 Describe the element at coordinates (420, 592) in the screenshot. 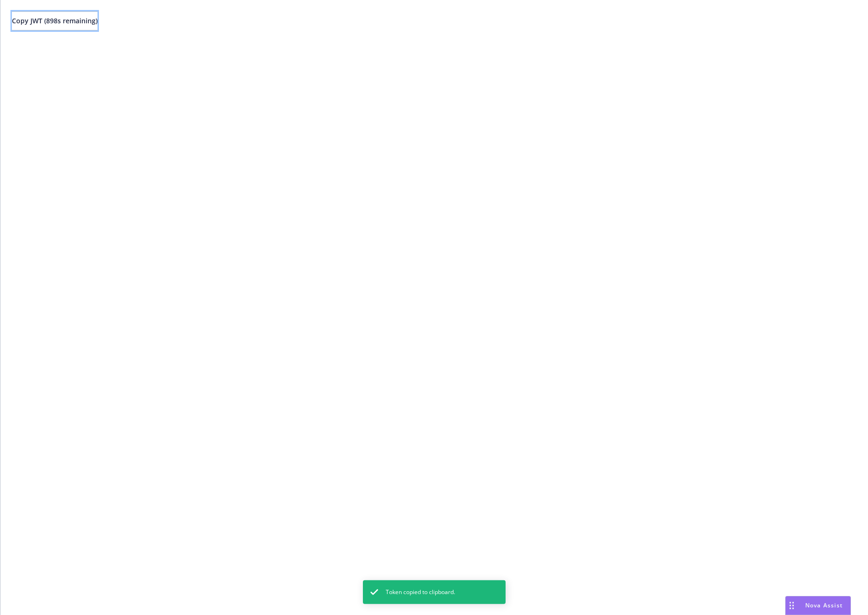

I see `span: Token copied to clipboard.` at that location.